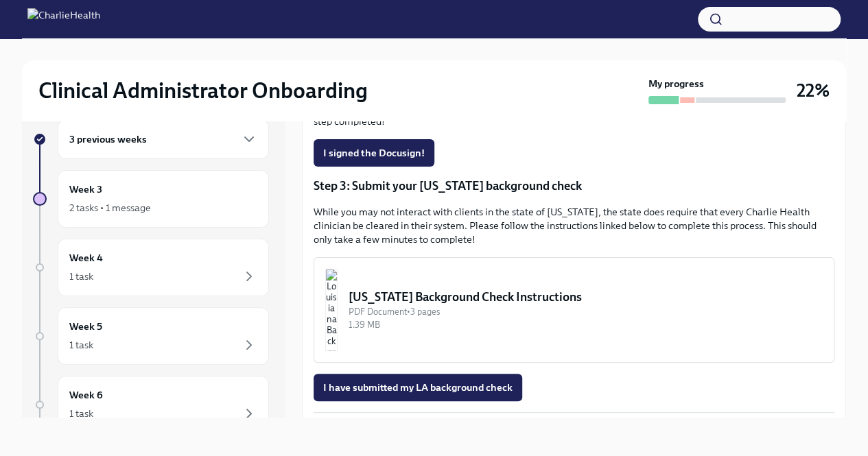 Image resolution: width=868 pixels, height=456 pixels. I want to click on h6: Week 6, so click(85, 395).